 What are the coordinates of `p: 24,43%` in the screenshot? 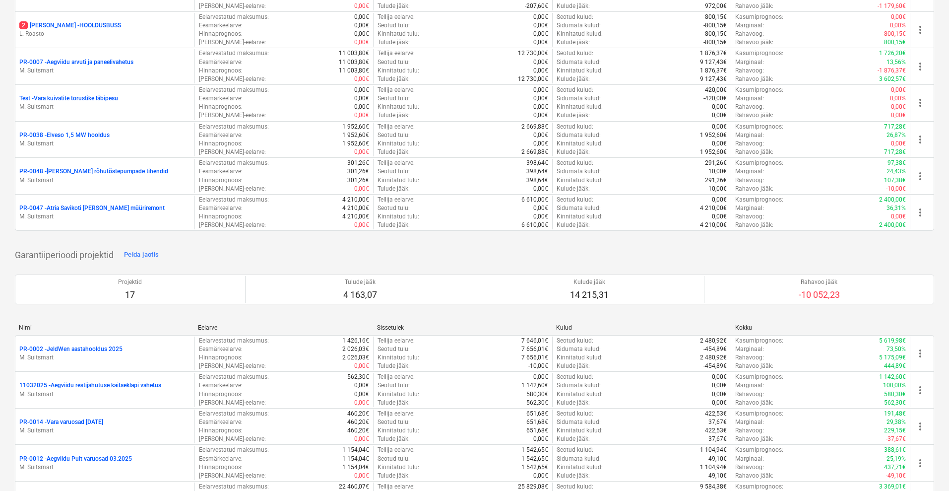 It's located at (896, 171).